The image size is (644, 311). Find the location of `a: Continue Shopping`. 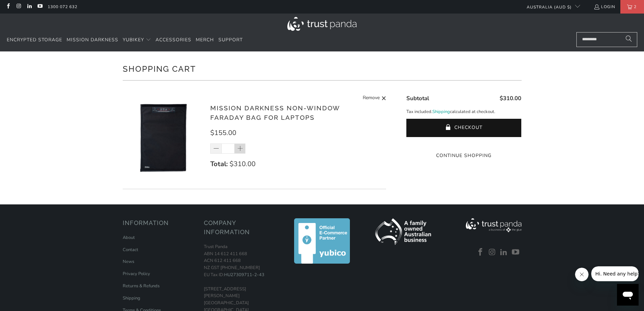

a: Continue Shopping is located at coordinates (464, 156).